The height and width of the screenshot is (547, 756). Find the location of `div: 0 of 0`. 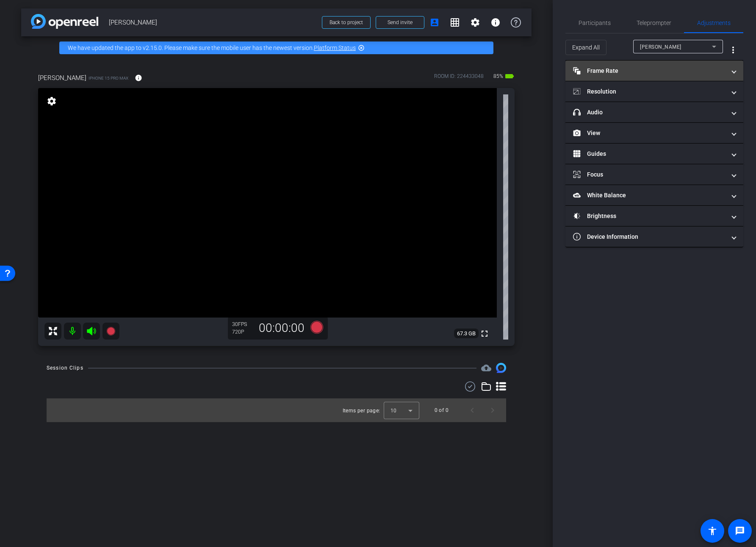

div: 0 of 0 is located at coordinates (441, 410).